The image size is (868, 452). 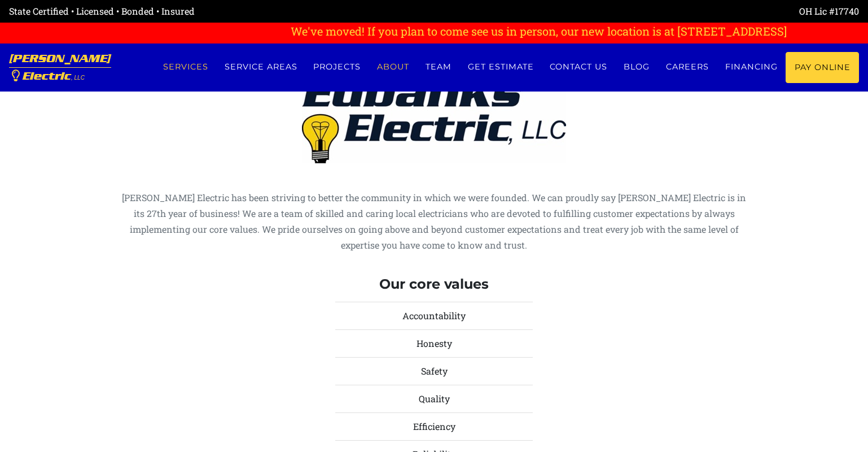 I want to click on div: OH Lic #17740, so click(x=646, y=11).